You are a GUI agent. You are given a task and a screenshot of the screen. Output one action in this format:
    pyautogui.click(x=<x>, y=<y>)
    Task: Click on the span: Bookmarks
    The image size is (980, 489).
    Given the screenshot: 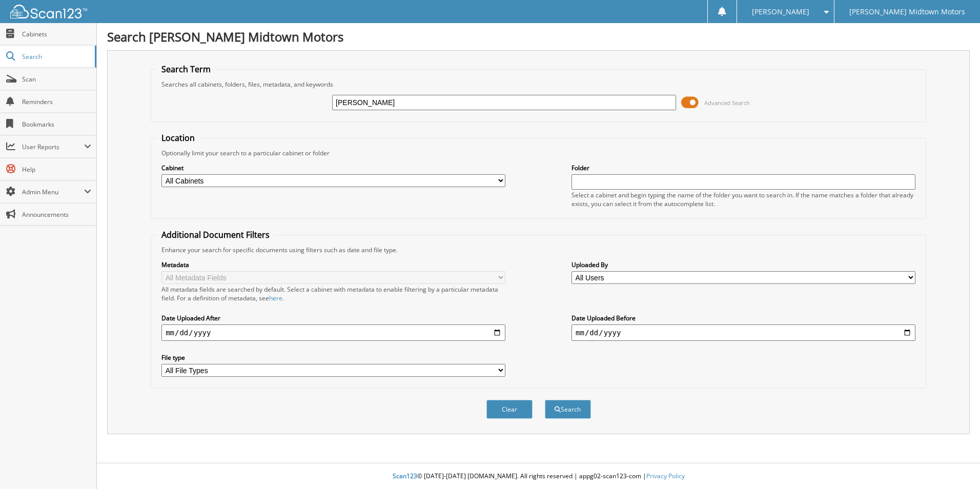 What is the action you would take?
    pyautogui.click(x=56, y=124)
    